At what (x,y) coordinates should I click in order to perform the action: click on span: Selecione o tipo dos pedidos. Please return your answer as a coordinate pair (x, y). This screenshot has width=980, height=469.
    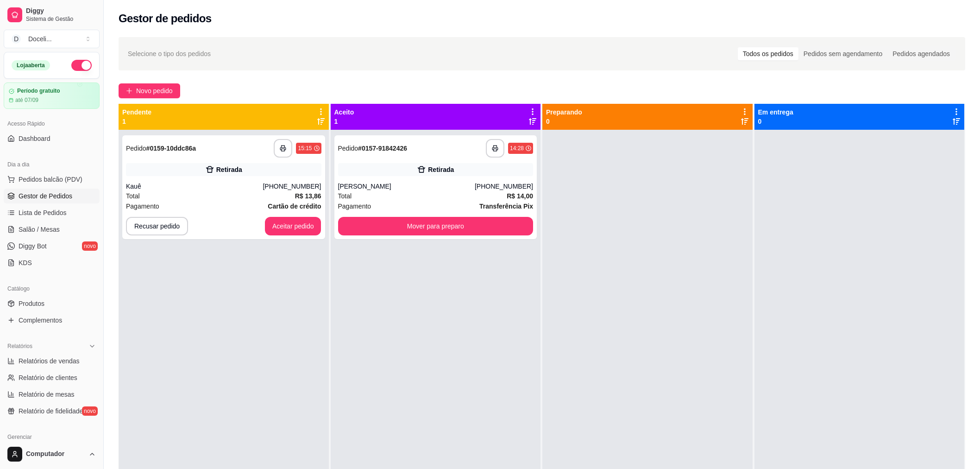
    Looking at the image, I should click on (169, 53).